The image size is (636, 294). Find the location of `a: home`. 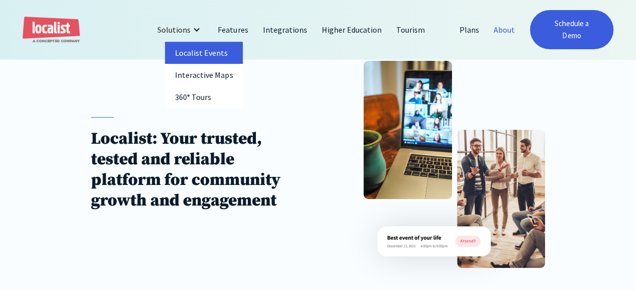

a: home is located at coordinates (51, 30).